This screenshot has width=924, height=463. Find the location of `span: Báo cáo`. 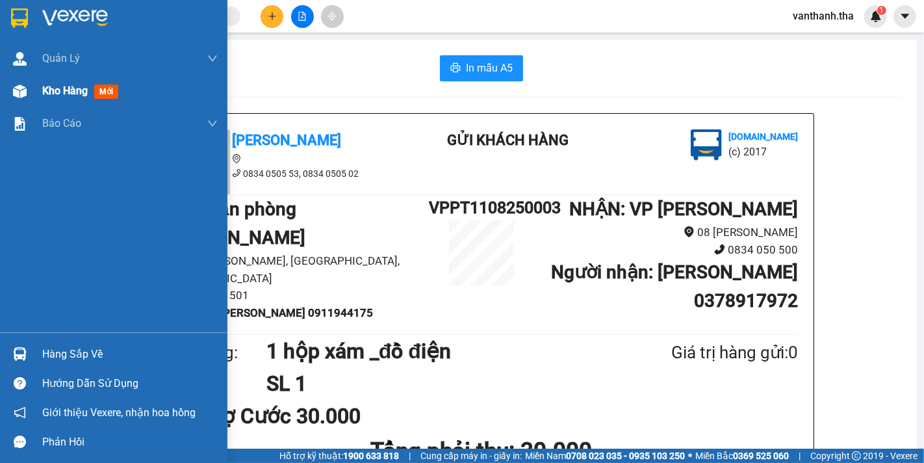

span: Báo cáo is located at coordinates (62, 123).